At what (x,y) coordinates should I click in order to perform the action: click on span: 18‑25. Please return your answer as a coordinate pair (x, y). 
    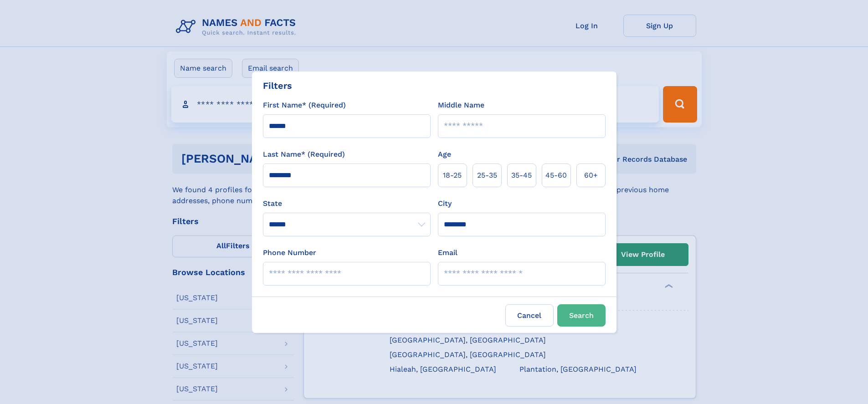
    Looking at the image, I should click on (452, 175).